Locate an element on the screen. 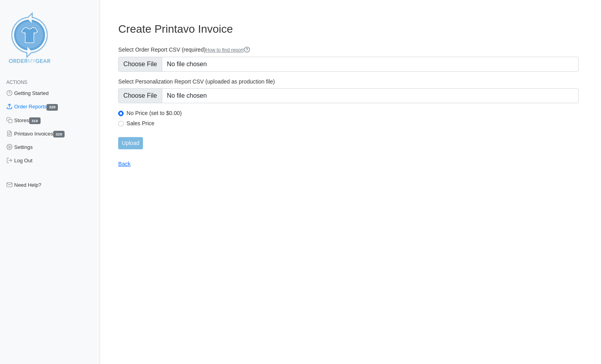  input: Upload is located at coordinates (131, 143).